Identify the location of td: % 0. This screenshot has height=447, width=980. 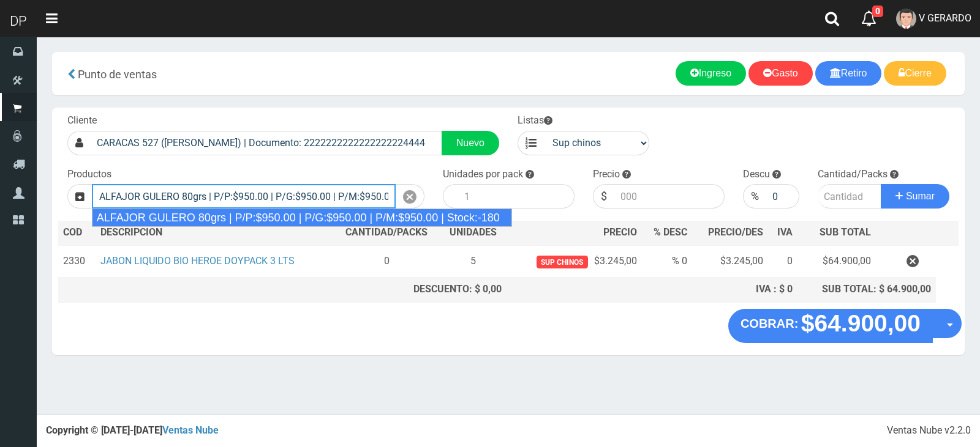
(667, 262).